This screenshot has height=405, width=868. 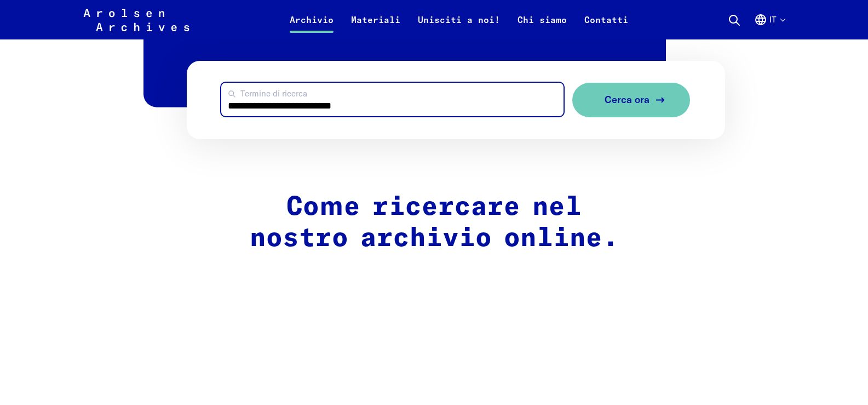 What do you see at coordinates (376, 26) in the screenshot?
I see `a: Materiali` at bounding box center [376, 26].